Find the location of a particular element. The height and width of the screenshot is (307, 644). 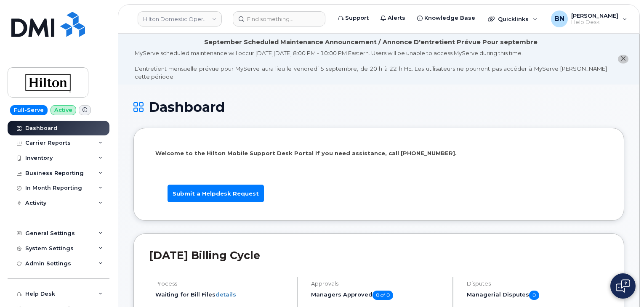

h5: Managers Approved is located at coordinates (378, 296).